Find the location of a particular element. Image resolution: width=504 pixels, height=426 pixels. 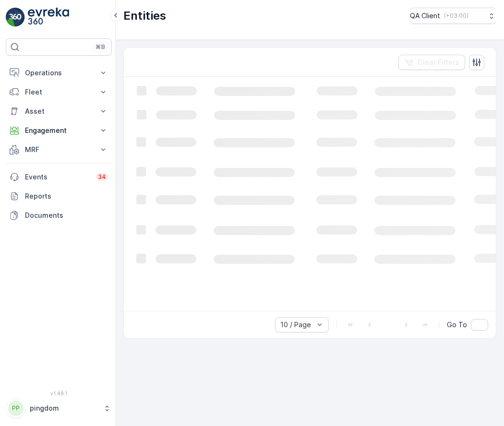

p: Reports is located at coordinates (66, 196).